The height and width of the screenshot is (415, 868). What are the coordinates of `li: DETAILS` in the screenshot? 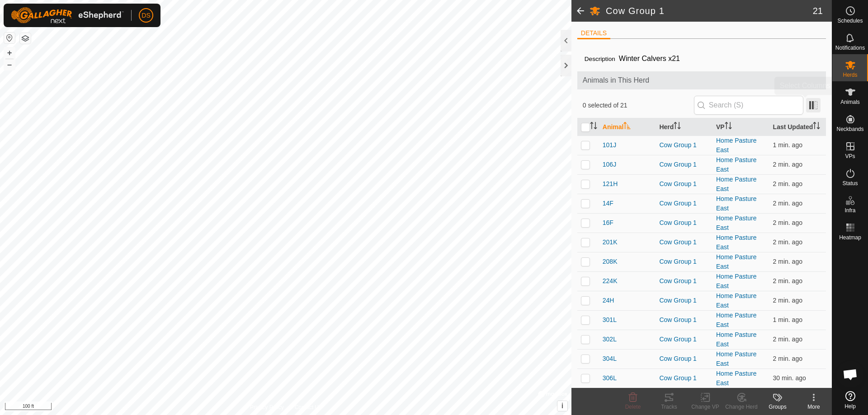 It's located at (594, 34).